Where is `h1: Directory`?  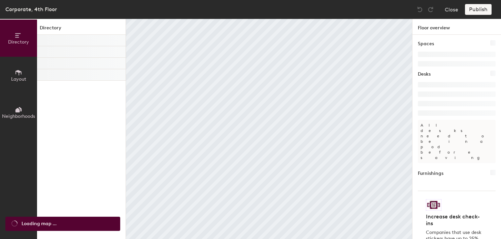
h1: Directory is located at coordinates (81, 29).